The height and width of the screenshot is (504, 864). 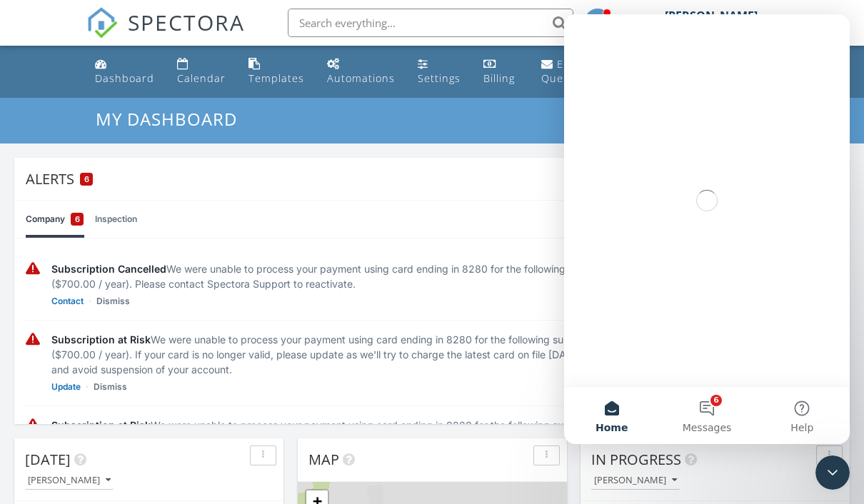 What do you see at coordinates (143, 413) in the screenshot?
I see `span: Messages` at bounding box center [143, 413].